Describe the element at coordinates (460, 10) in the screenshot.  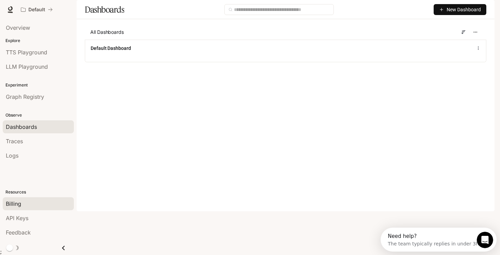
I see `button: New Dashboard` at that location.